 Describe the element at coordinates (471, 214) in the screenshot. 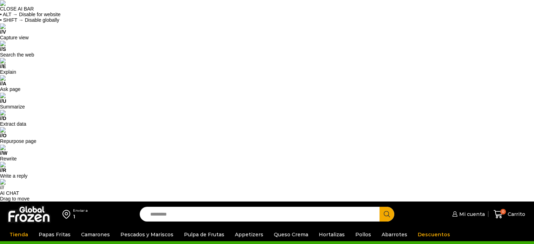

I see `span: Mi cuenta` at that location.